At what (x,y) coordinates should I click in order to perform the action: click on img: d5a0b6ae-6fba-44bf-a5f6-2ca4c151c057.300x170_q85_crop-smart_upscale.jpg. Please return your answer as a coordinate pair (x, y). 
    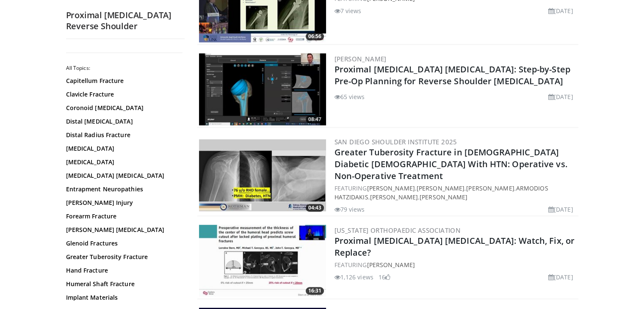
    Looking at the image, I should click on (263, 89).